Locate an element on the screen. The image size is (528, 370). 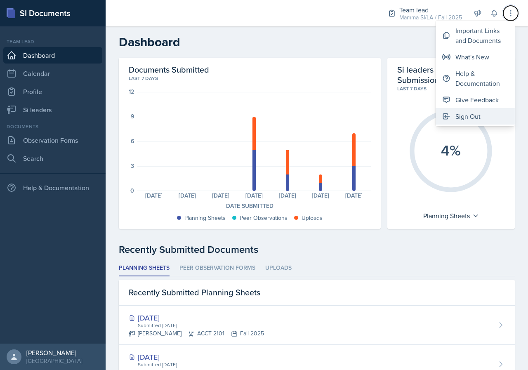
div: Give Feedback is located at coordinates (477, 100).